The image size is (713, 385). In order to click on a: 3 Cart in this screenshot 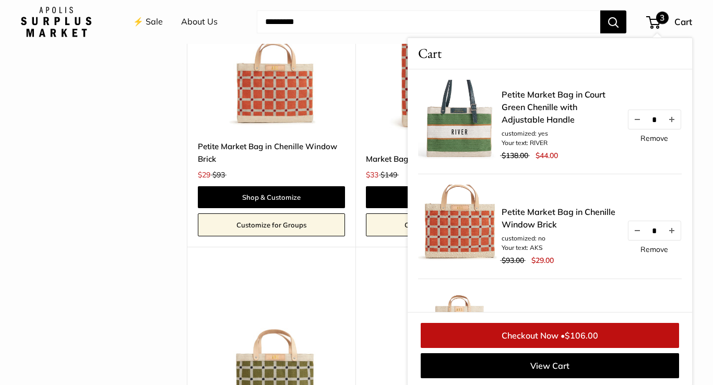, I will do `click(670, 22)`.